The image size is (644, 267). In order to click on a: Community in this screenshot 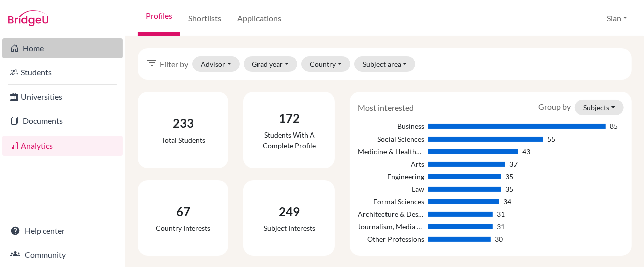, I will do `click(63, 255)`.